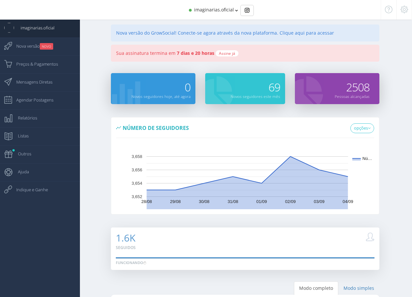 Image resolution: width=412 pixels, height=297 pixels. What do you see at coordinates (362, 128) in the screenshot?
I see `a: opções` at bounding box center [362, 128].